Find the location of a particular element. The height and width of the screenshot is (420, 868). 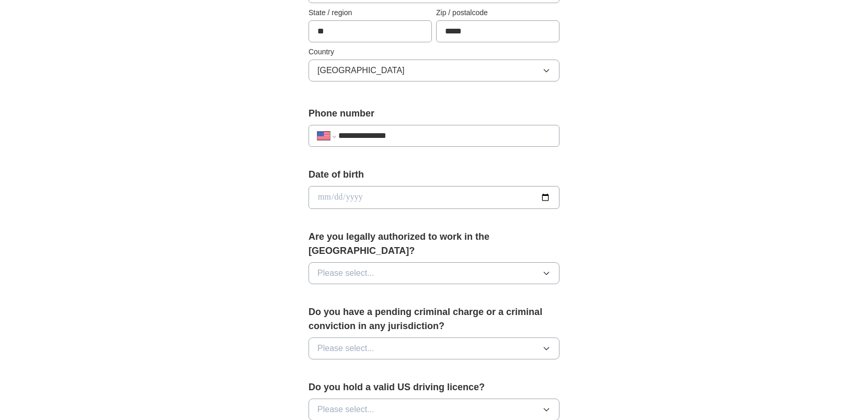

label: Do you have a pending criminal charge or a criminal conviction in any jurisdiction? is located at coordinates (434, 319).